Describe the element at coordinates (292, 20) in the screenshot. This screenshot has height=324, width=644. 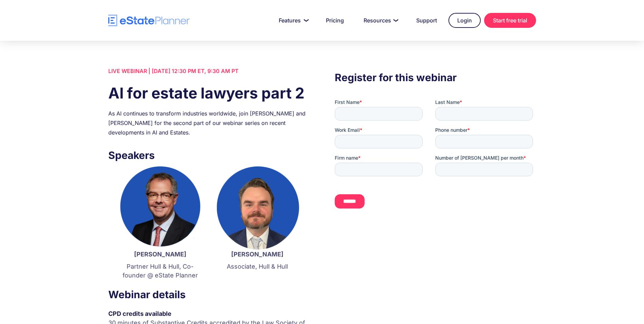
I see `a: Features` at that location.